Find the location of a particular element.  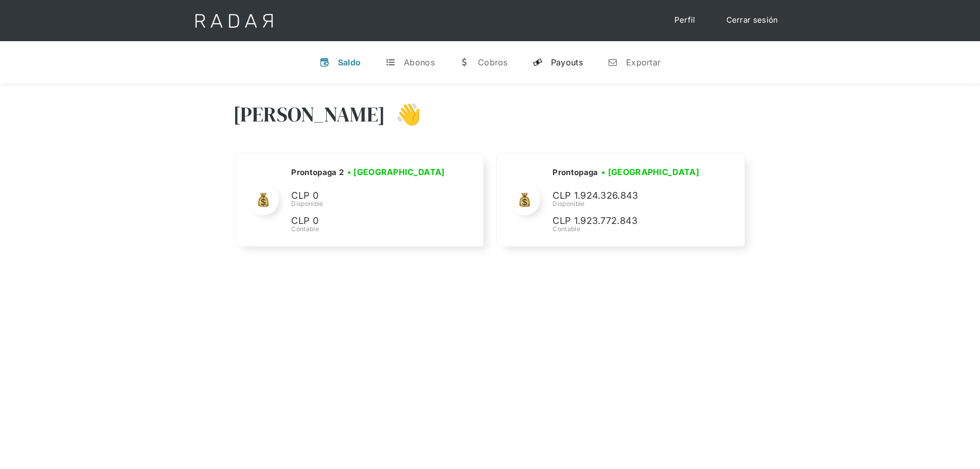

p: CLP 1.924.326.843 is located at coordinates (630, 196).